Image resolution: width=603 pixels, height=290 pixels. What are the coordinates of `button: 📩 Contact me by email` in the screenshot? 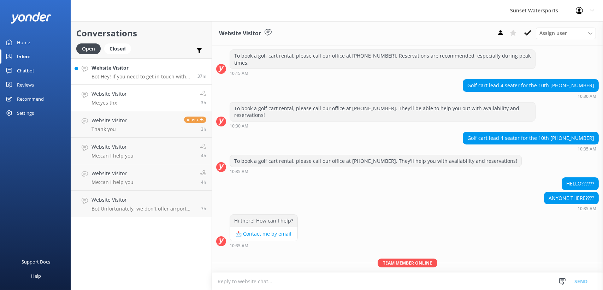 It's located at (264, 234).